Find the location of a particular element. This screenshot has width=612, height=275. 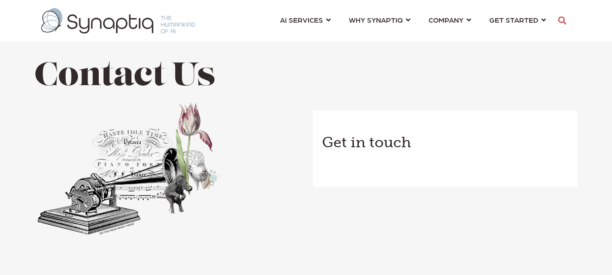

h3: Get in touch is located at coordinates (446, 143).